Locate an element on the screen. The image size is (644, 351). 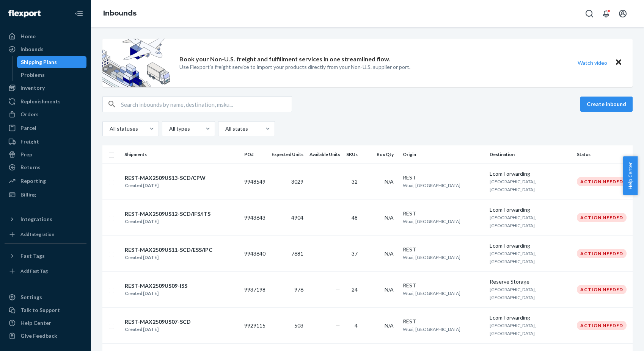
div: Shipping Plans is located at coordinates (39, 62).